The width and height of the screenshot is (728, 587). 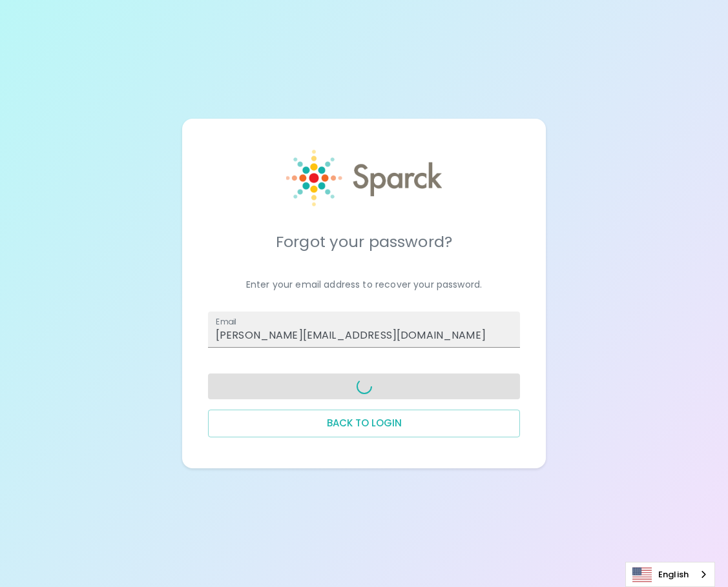 I want to click on p: Enter your email address to recover your password., so click(x=364, y=285).